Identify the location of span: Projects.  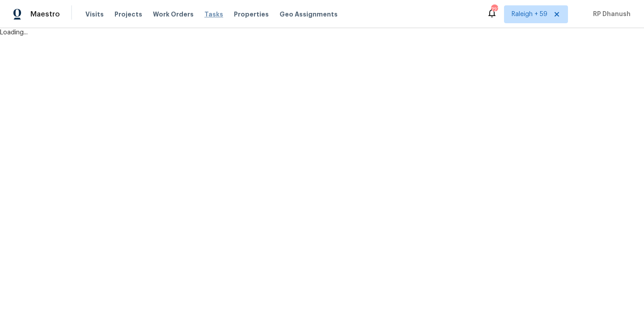
(128, 14).